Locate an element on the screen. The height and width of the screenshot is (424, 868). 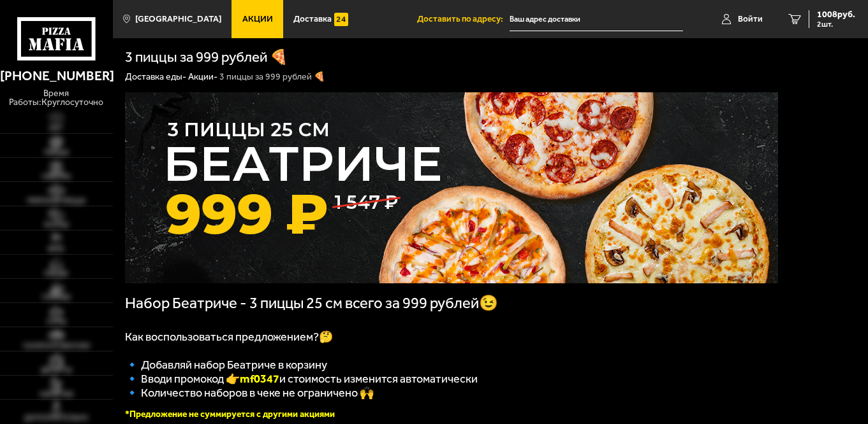
h1: 3 пиццы за 999 рублей 🍕 is located at coordinates (206, 57).